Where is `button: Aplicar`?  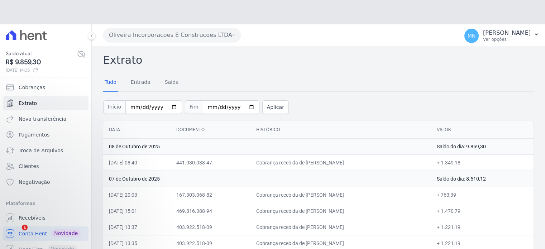 button: Aplicar is located at coordinates (275, 107).